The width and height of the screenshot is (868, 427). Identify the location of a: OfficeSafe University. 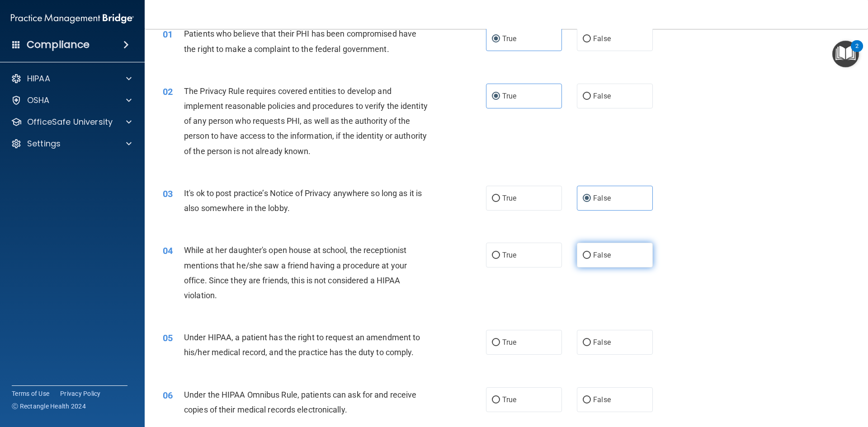
(71, 122).